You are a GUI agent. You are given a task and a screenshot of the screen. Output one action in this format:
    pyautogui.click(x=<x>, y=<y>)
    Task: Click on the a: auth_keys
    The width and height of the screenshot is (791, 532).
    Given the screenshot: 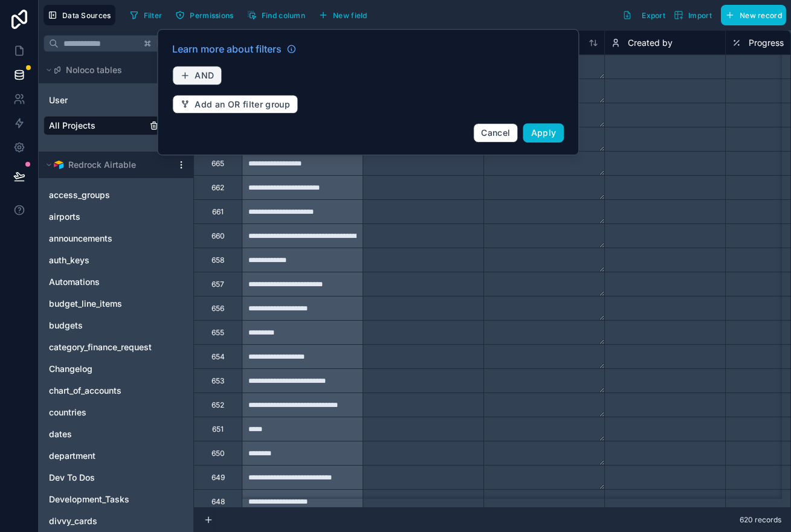 What is the action you would take?
    pyautogui.click(x=104, y=260)
    